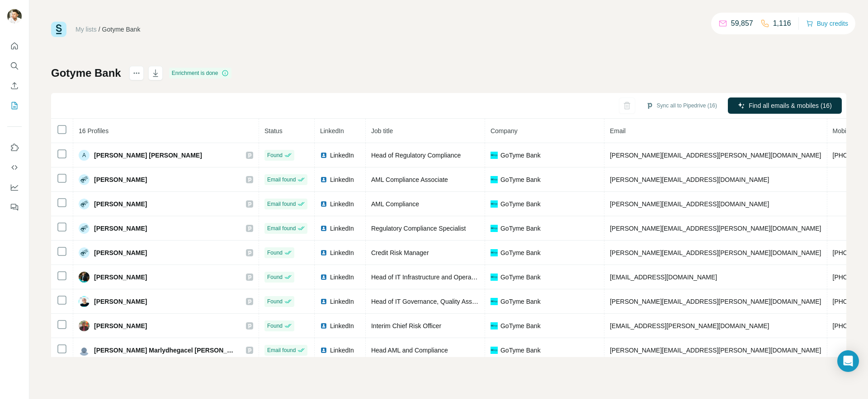 The height and width of the screenshot is (399, 868). I want to click on p: 59,857, so click(742, 23).